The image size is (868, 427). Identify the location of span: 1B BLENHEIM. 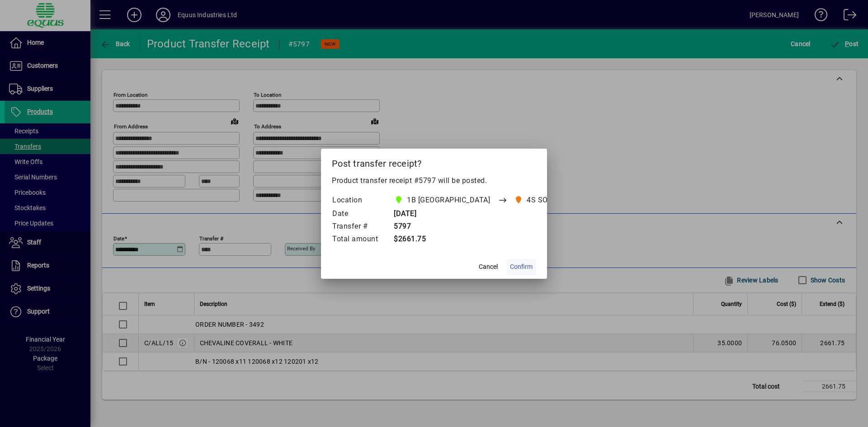
(443, 200).